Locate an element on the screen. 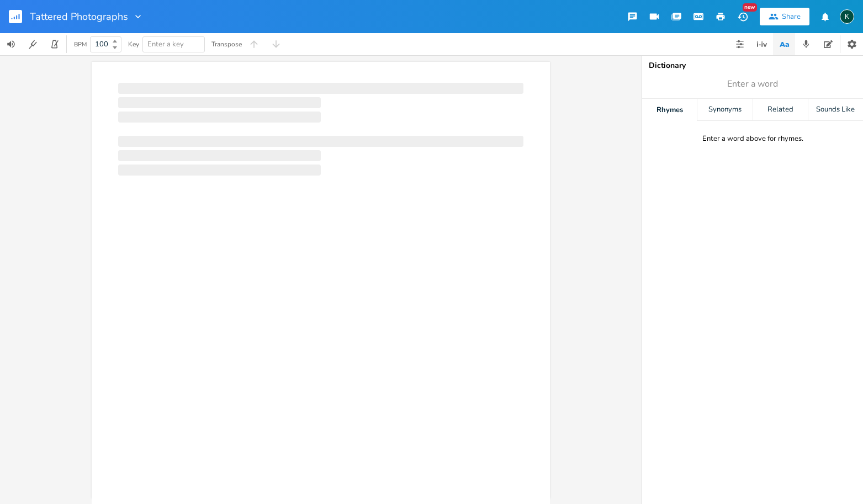 The width and height of the screenshot is (863, 504). span: Enter a key is located at coordinates (165, 44).